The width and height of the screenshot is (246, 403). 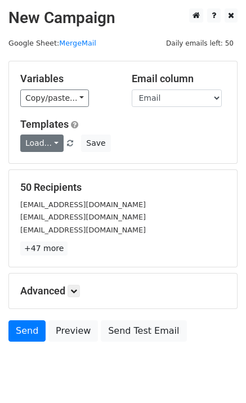 I want to click on h5: Advanced, so click(x=123, y=291).